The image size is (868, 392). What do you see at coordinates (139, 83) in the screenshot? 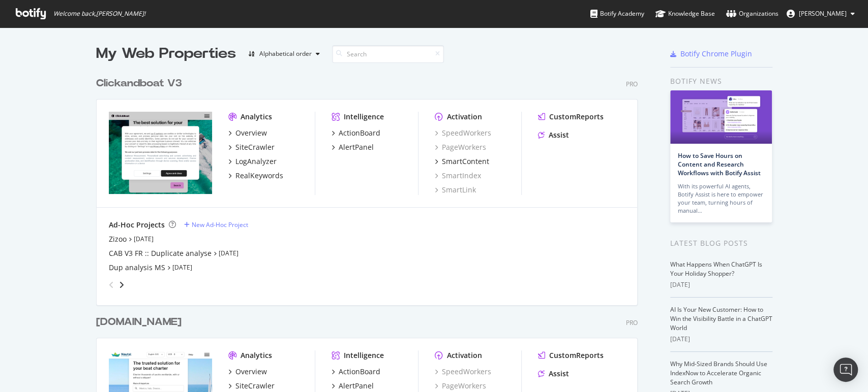
I see `div: Clickandboat V3` at bounding box center [139, 83].